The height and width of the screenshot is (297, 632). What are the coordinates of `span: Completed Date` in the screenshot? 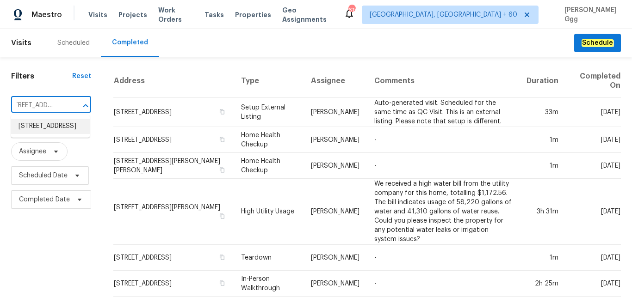 It's located at (44, 200).